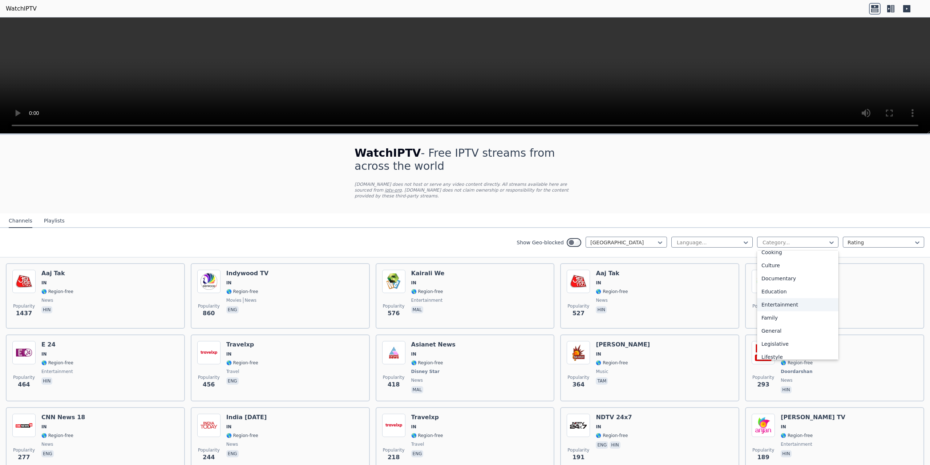 Image resolution: width=930 pixels, height=465 pixels. I want to click on div: Lifestyle, so click(798, 357).